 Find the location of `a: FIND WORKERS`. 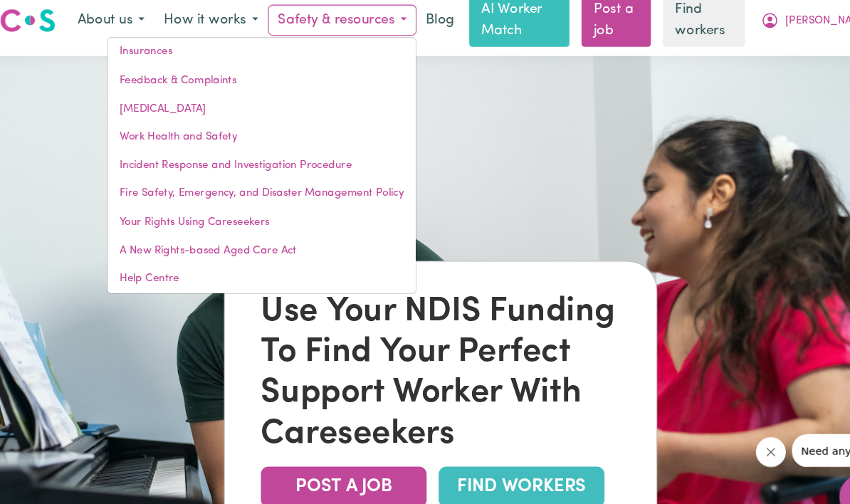

a: FIND WORKERS is located at coordinates (494, 460).